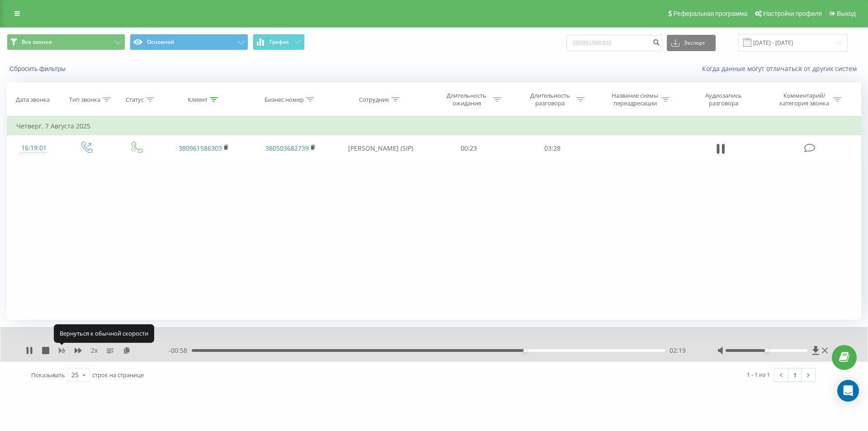 The image size is (868, 431). What do you see at coordinates (434, 126) in the screenshot?
I see `td: Четверг, 7 Августа 2025` at bounding box center [434, 126].